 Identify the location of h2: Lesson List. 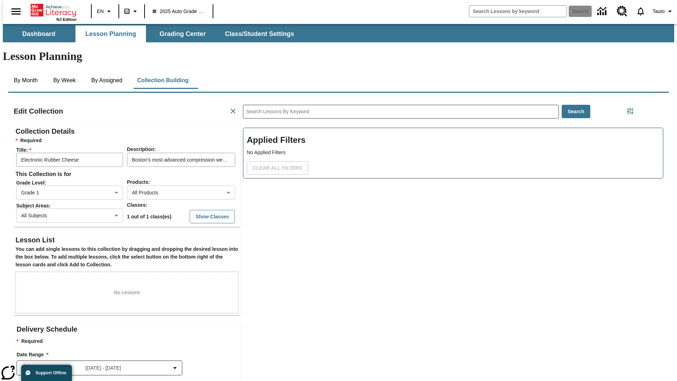
(127, 240).